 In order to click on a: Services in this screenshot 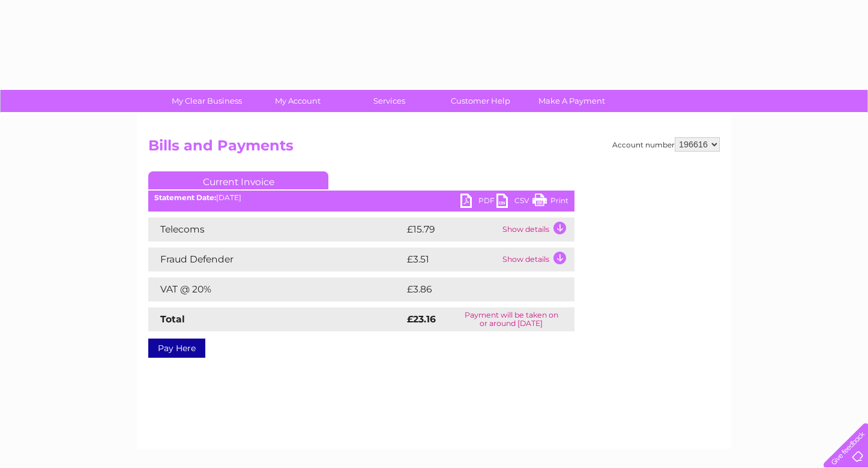, I will do `click(389, 101)`.